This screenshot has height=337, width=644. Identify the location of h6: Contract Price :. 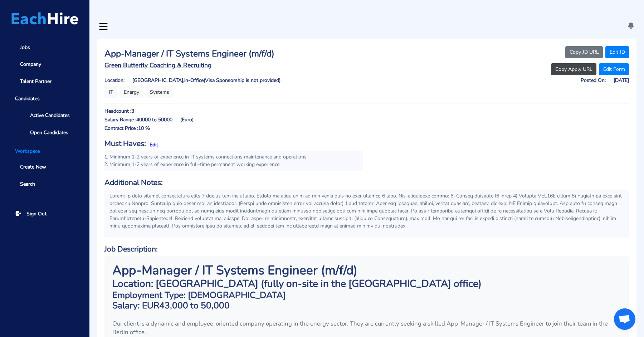
(121, 128).